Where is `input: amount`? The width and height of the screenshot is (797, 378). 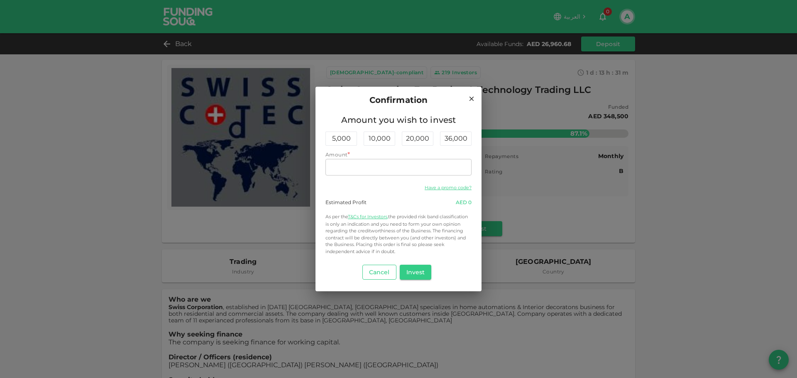 input: amount is located at coordinates (398, 167).